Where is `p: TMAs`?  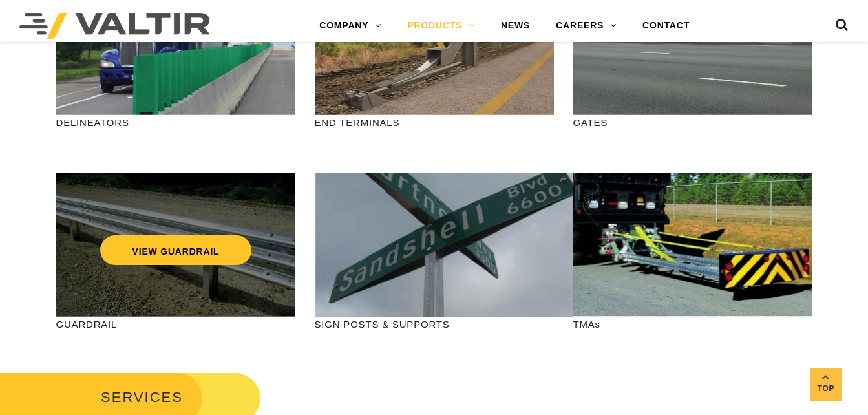
p: TMAs is located at coordinates (692, 323).